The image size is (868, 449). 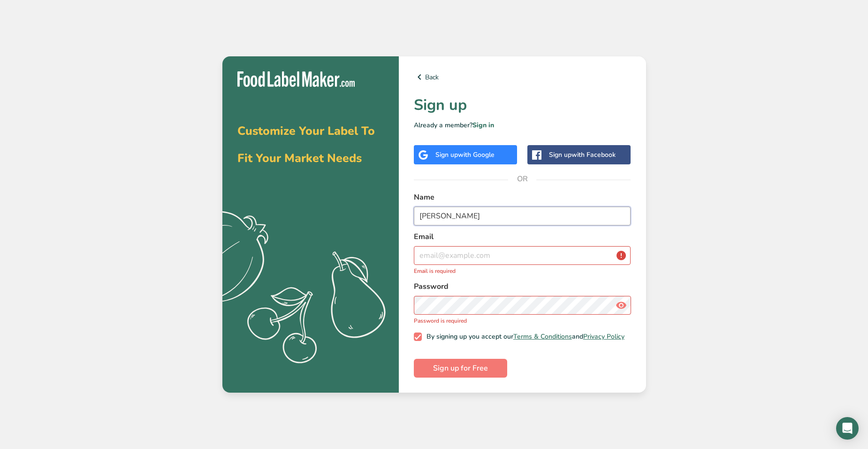 What do you see at coordinates (523, 237) in the screenshot?
I see `label: Email` at bounding box center [523, 237].